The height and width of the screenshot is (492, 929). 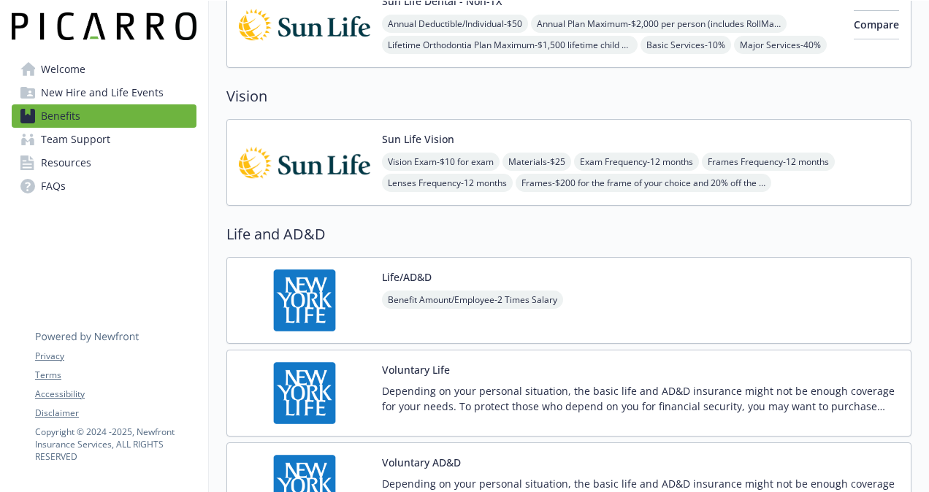 What do you see at coordinates (115, 356) in the screenshot?
I see `a: Privacy` at bounding box center [115, 356].